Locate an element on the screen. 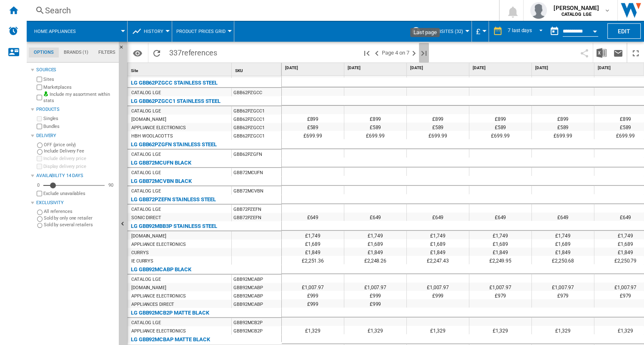 This screenshot has height=345, width=644. label: Include Delivery Fee is located at coordinates (79, 151).